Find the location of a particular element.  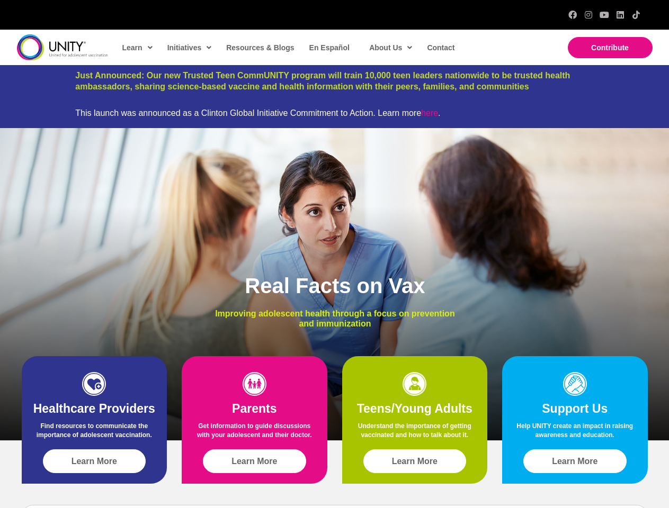

a: Facebook is located at coordinates (573, 15).